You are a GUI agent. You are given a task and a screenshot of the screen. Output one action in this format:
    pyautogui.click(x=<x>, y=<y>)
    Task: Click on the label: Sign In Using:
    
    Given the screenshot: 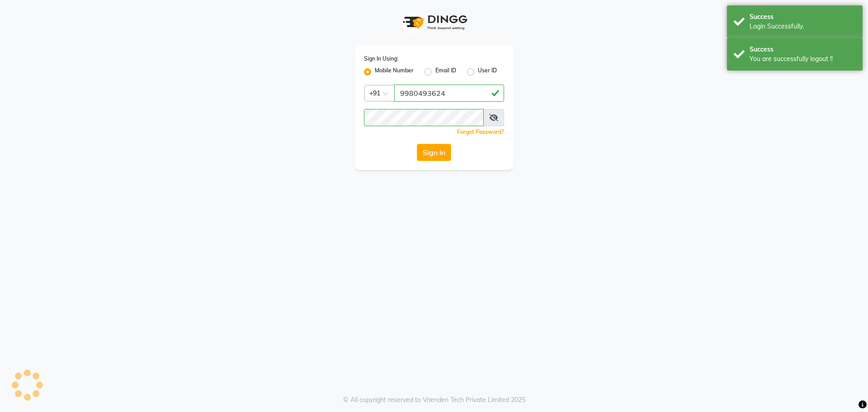 What is the action you would take?
    pyautogui.click(x=381, y=59)
    